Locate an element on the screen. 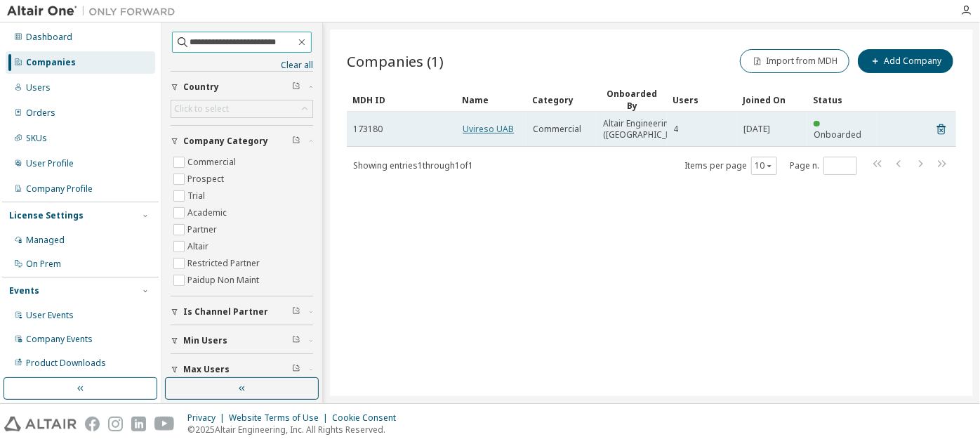  button: Min Users is located at coordinates (242, 341).